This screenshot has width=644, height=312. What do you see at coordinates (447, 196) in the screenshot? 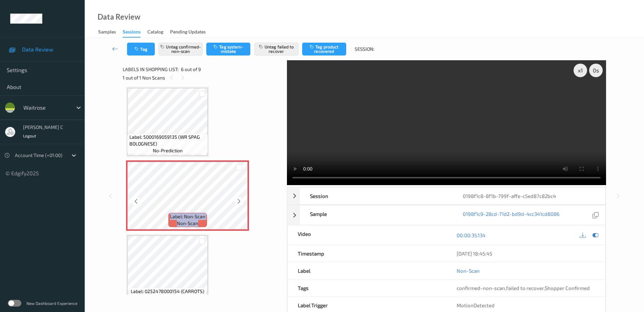
I see `div: Session0198f1c8-8f1b-799f-affe-c5ed87c82bc4` at bounding box center [447, 196].